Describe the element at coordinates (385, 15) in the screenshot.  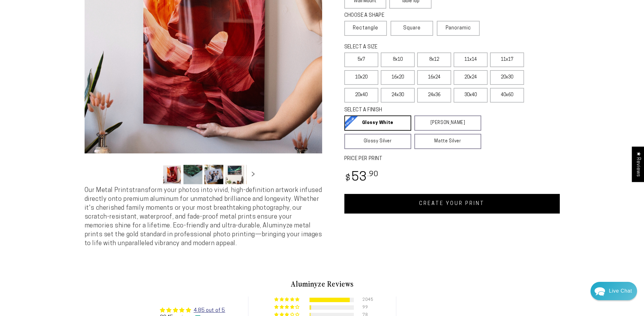
I see `legend: CHOOSE A SHAPE` at that location.